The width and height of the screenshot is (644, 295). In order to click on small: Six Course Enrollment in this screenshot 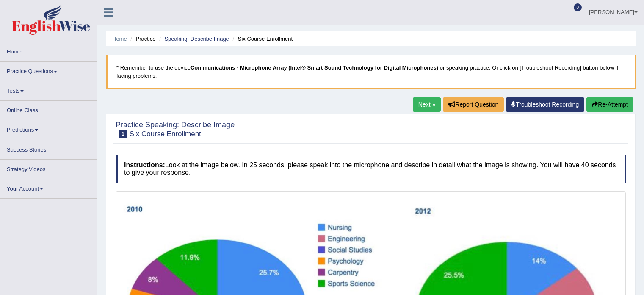, I will do `click(165, 133)`.